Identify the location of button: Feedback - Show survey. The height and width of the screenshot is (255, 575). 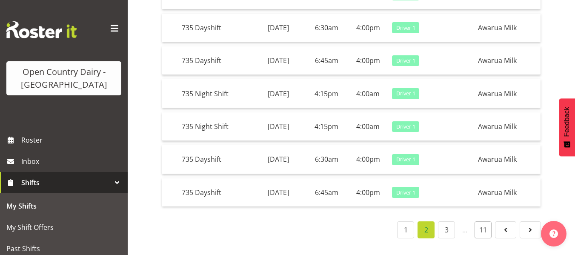
(566, 127).